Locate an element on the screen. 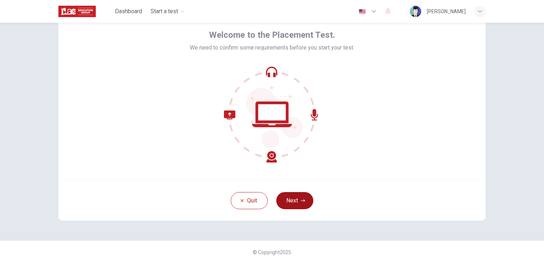  button: Quit is located at coordinates (249, 200).